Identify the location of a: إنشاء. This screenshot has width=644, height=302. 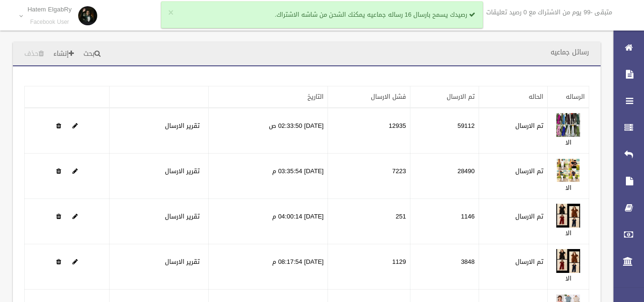
(63, 54).